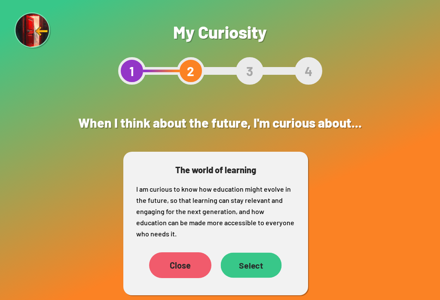  Describe the element at coordinates (33, 31) in the screenshot. I see `img: Exit` at that location.